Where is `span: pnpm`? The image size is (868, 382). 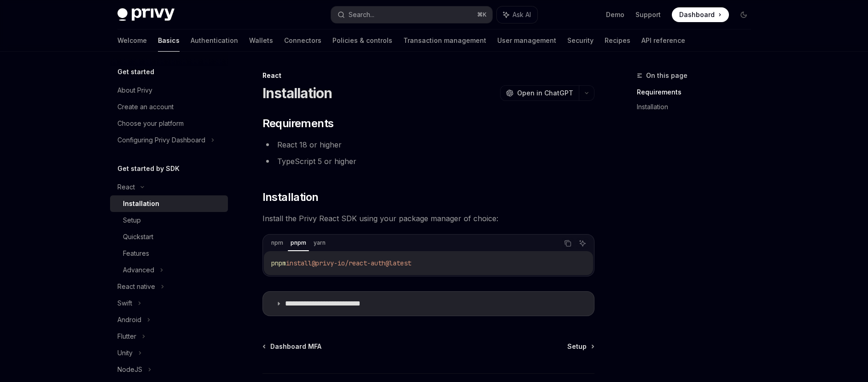
span: pnpm is located at coordinates (279, 263).